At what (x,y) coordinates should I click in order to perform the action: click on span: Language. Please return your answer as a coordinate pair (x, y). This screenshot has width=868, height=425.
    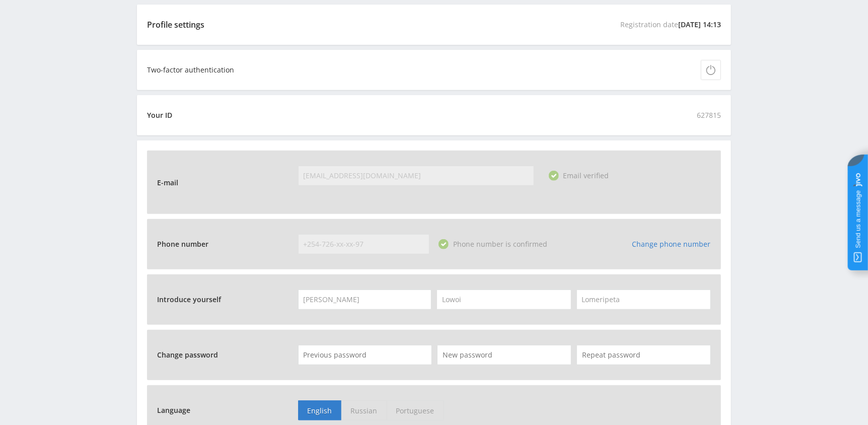
    Looking at the image, I should click on (176, 410).